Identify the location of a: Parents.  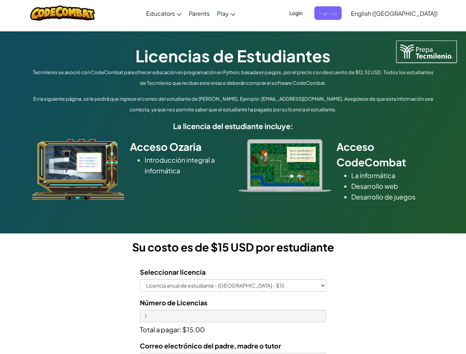
(199, 13).